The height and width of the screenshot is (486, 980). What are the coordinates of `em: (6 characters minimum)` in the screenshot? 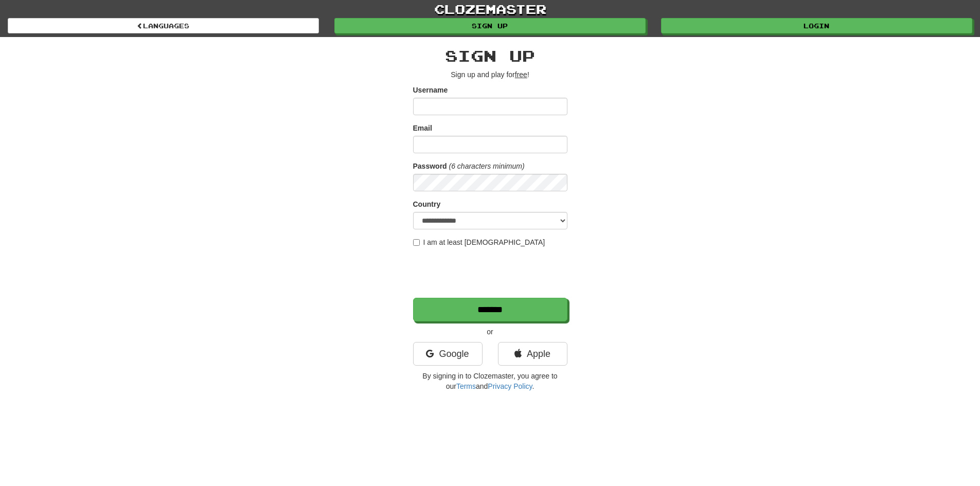 It's located at (486, 166).